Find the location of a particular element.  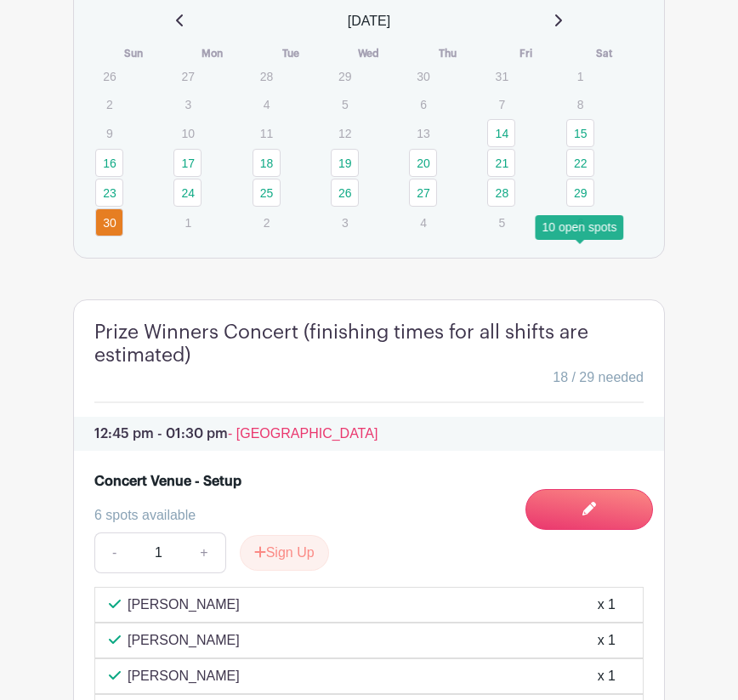

div: 6 spots available is located at coordinates (362, 515).